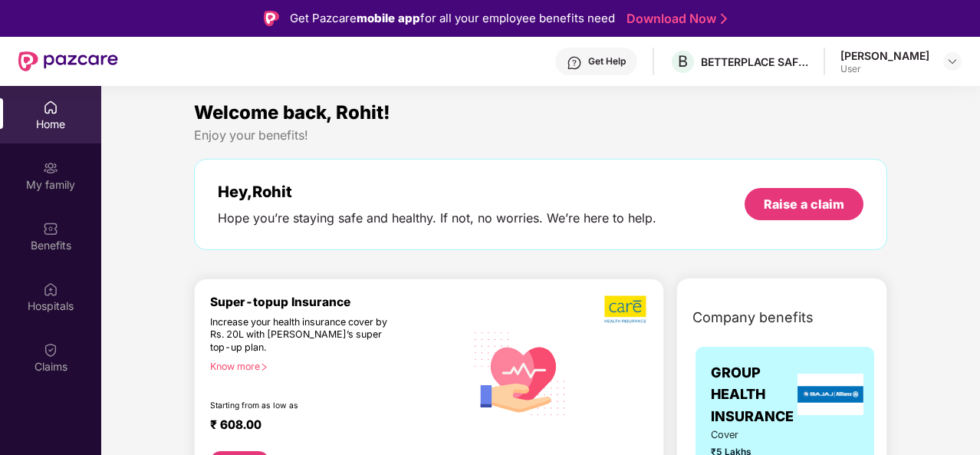 This screenshot has height=455, width=980. I want to click on div: Know more, so click(333, 366).